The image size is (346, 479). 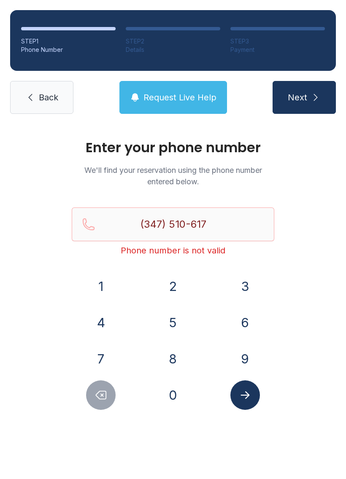 What do you see at coordinates (173, 148) in the screenshot?
I see `h1: Enter your phone number` at bounding box center [173, 148].